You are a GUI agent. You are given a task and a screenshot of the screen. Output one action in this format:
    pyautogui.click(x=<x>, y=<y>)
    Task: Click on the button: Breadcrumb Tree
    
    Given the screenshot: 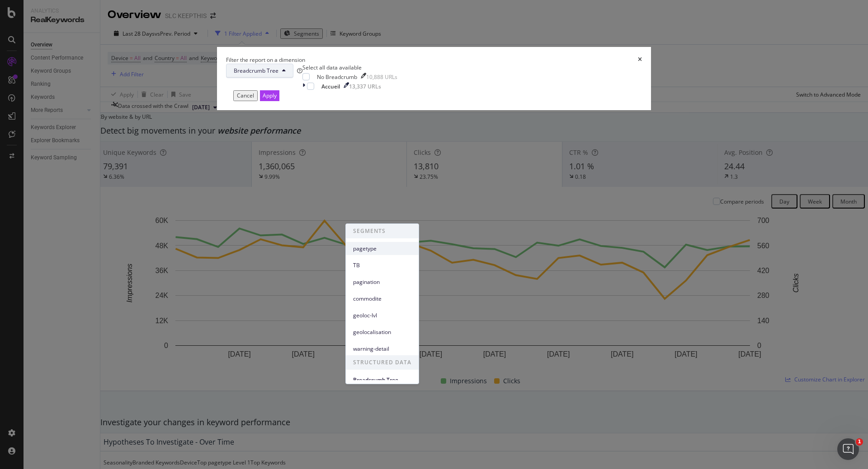 What is the action you would take?
    pyautogui.click(x=259, y=71)
    